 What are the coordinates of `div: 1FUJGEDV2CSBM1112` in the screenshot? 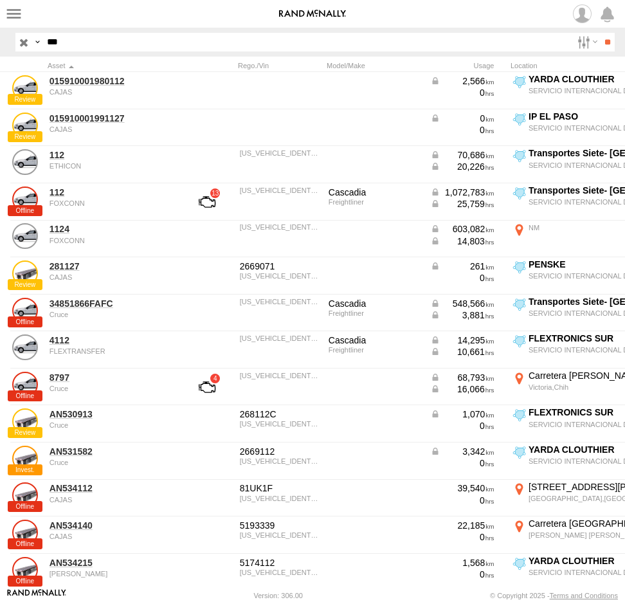 It's located at (280, 190).